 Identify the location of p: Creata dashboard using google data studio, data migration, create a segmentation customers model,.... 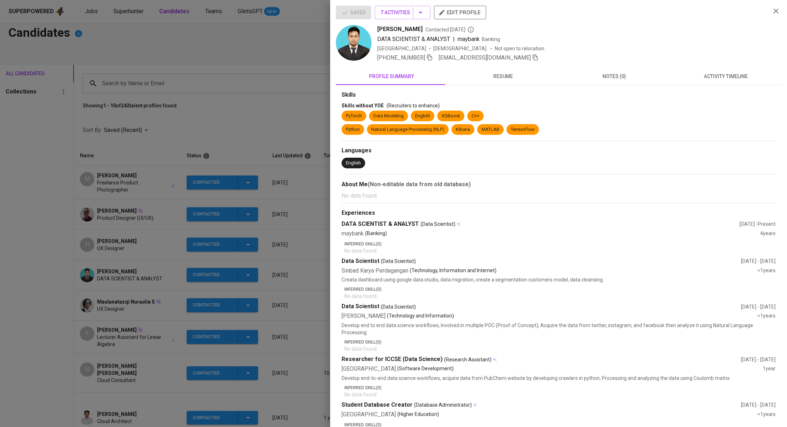
(559, 280).